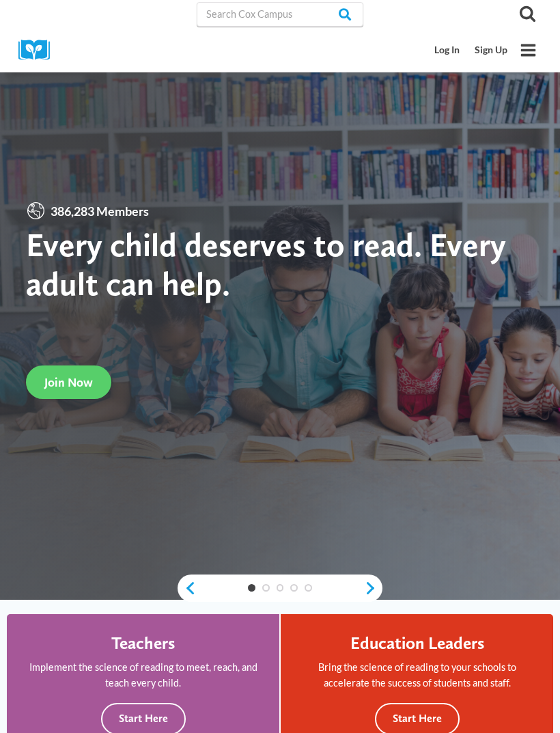  I want to click on a: Join Now, so click(68, 382).